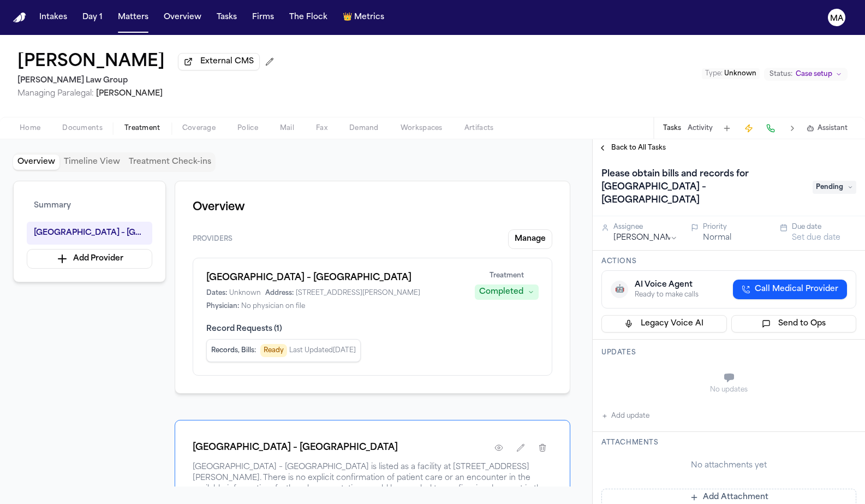 This screenshot has width=865, height=504. I want to click on a: crownMetrics, so click(363, 18).